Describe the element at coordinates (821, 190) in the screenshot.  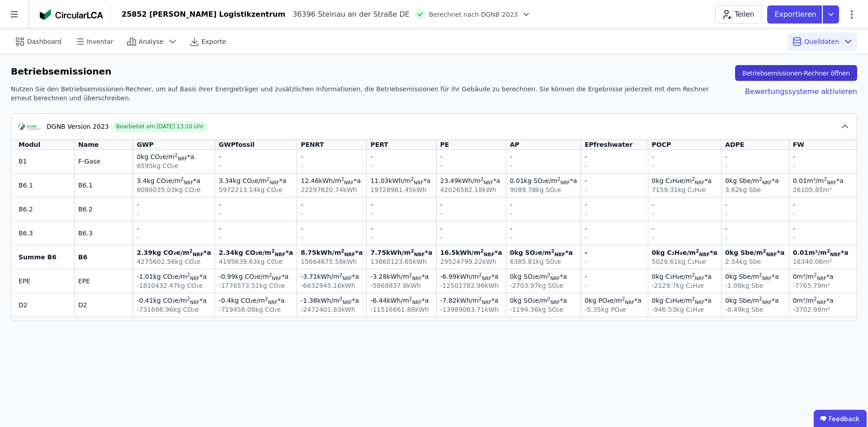
I see `div: 26105.85 m³` at that location.